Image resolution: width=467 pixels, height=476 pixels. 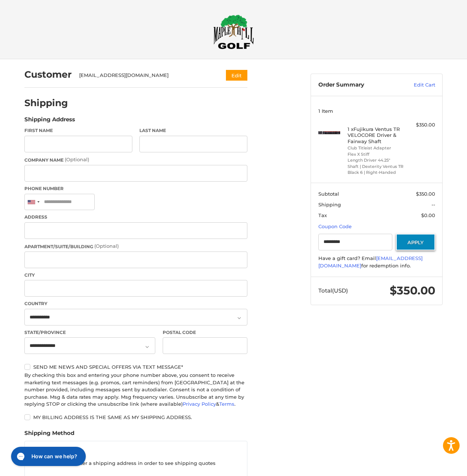 What do you see at coordinates (78, 130) in the screenshot?
I see `label: First Name` at bounding box center [78, 130].